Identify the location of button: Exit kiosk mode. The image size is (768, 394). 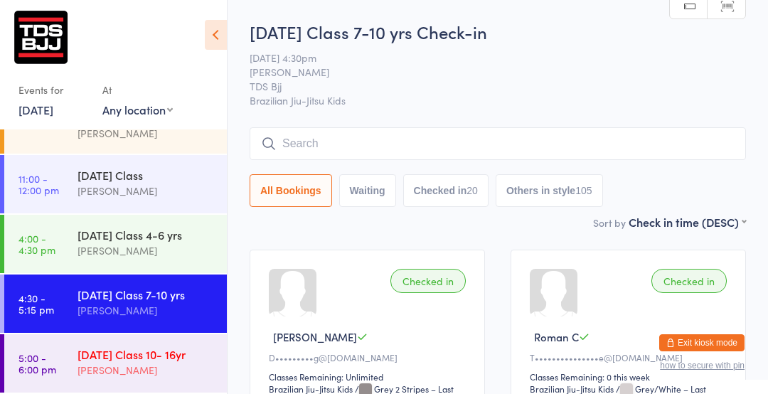
(702, 343).